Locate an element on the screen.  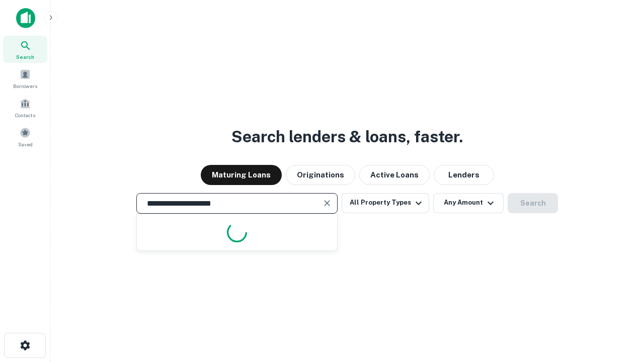
a: Saved is located at coordinates (25, 137).